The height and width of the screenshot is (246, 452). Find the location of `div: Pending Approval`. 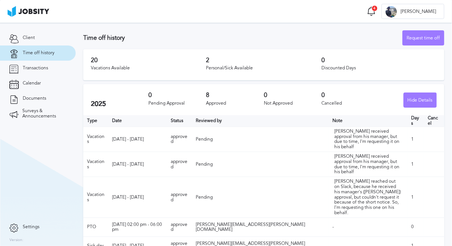

div: Pending Approval is located at coordinates (177, 103).